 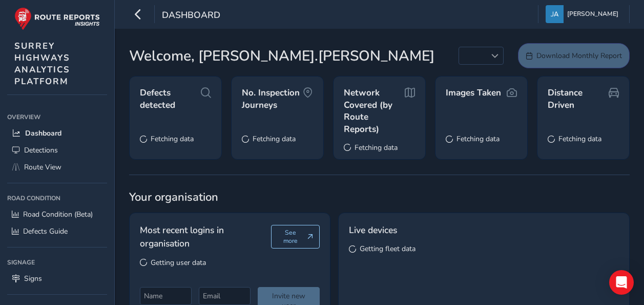 I want to click on a: Road Condition (Beta), so click(x=57, y=214).